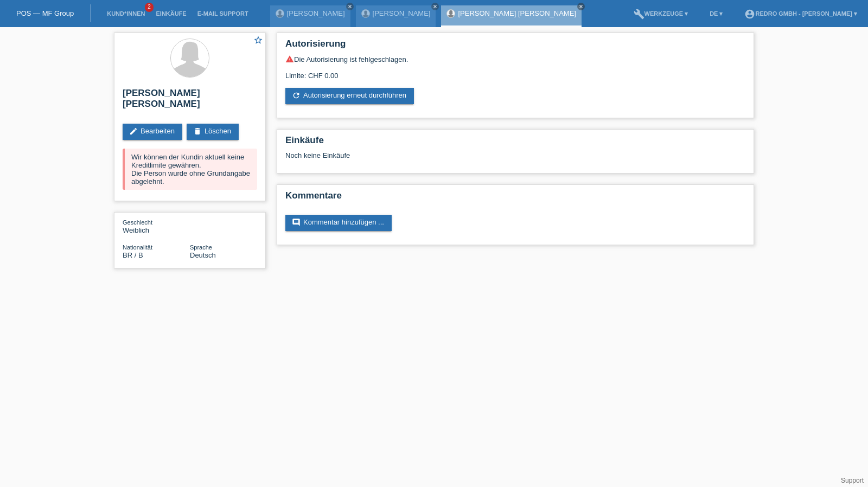 This screenshot has height=487, width=868. Describe the element at coordinates (133, 255) in the screenshot. I see `span: Brasilien / B / 24.12.2011` at that location.